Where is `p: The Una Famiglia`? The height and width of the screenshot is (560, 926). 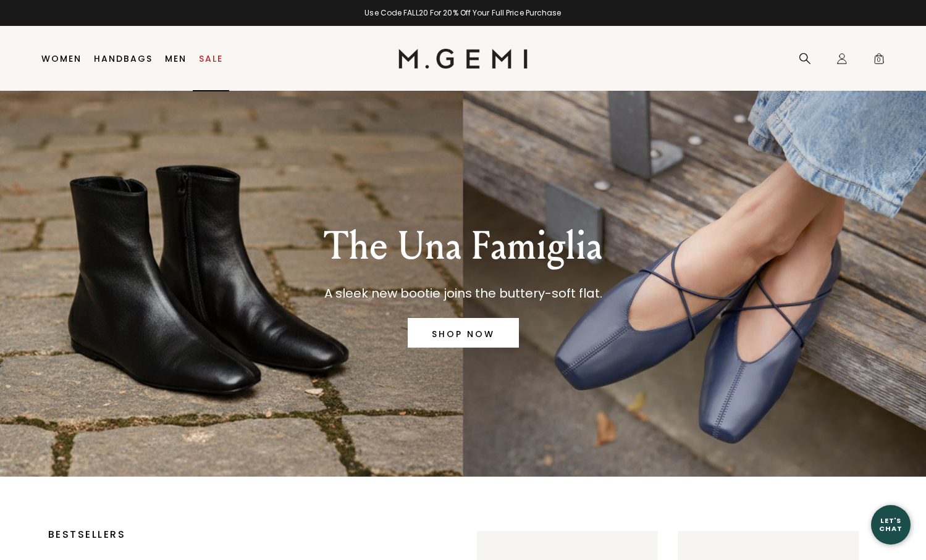
p: The Una Famiglia is located at coordinates (463, 246).